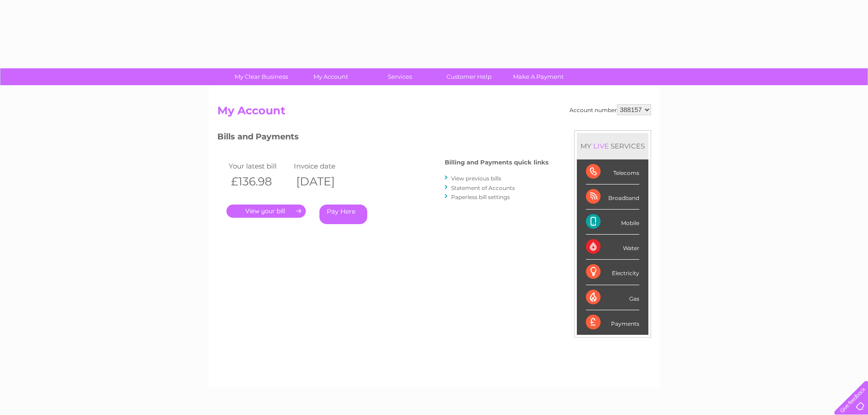 The image size is (868, 415). Describe the element at coordinates (612, 298) in the screenshot. I see `div: Gas` at that location.